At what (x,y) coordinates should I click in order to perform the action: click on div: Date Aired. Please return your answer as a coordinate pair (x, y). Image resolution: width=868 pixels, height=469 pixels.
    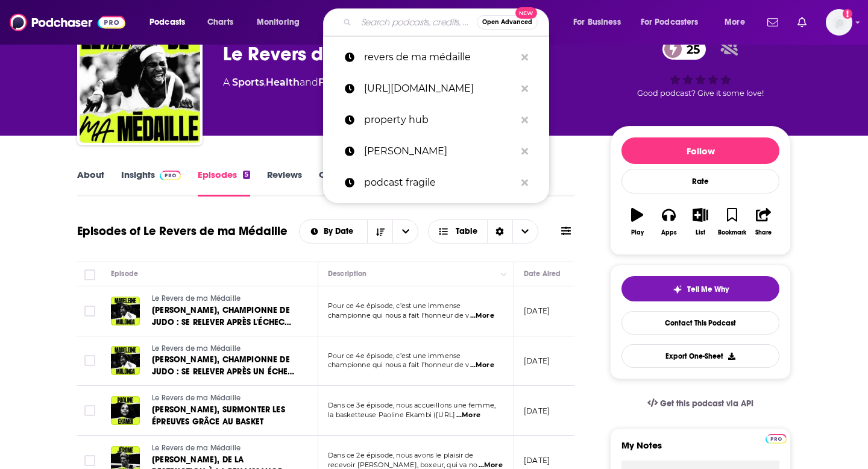
    Looking at the image, I should click on (542, 273).